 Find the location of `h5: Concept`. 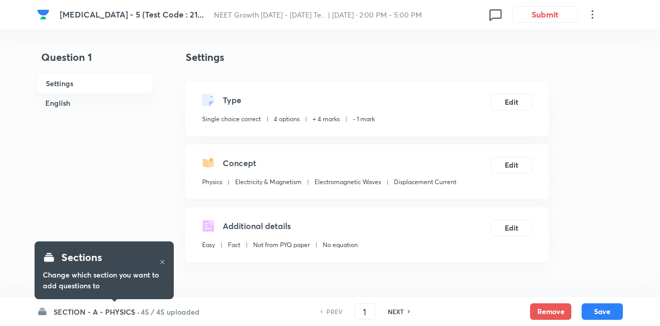

h5: Concept is located at coordinates (239, 163).